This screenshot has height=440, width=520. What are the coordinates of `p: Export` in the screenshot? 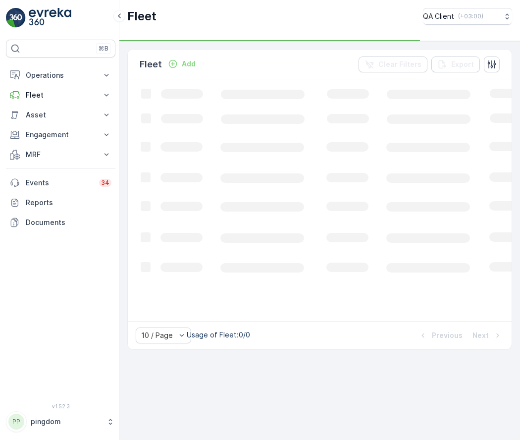 It's located at (462, 64).